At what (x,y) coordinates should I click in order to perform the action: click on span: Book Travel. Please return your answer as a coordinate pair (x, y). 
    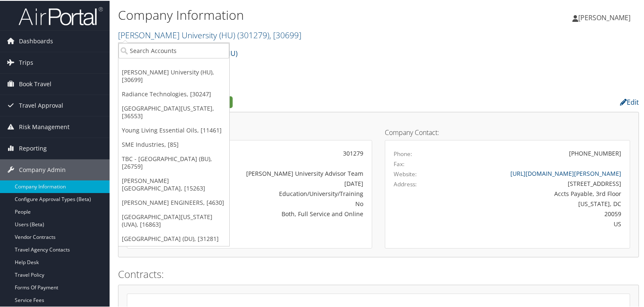
    Looking at the image, I should click on (35, 83).